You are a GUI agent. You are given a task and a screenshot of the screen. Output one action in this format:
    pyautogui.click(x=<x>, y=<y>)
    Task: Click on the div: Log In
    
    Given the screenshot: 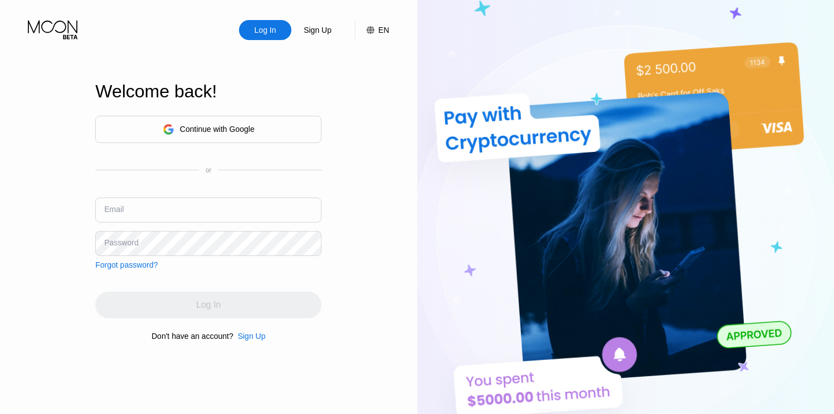 What is the action you would take?
    pyautogui.click(x=265, y=30)
    